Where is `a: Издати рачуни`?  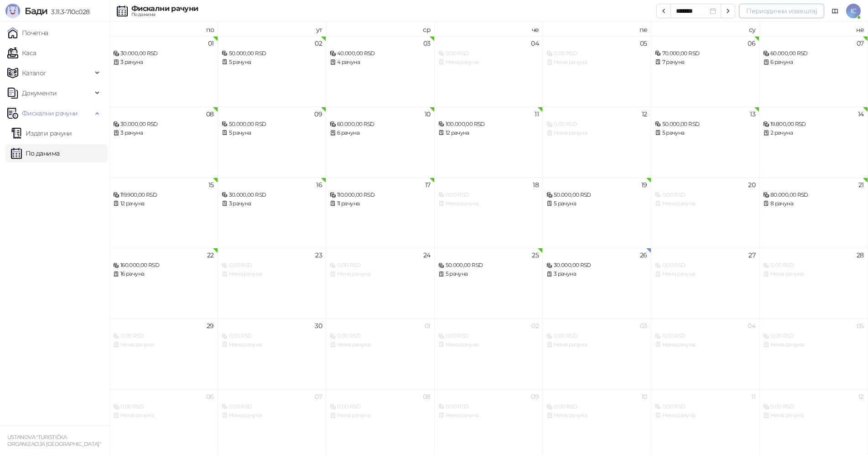
a: Издати рачуни is located at coordinates (41, 133).